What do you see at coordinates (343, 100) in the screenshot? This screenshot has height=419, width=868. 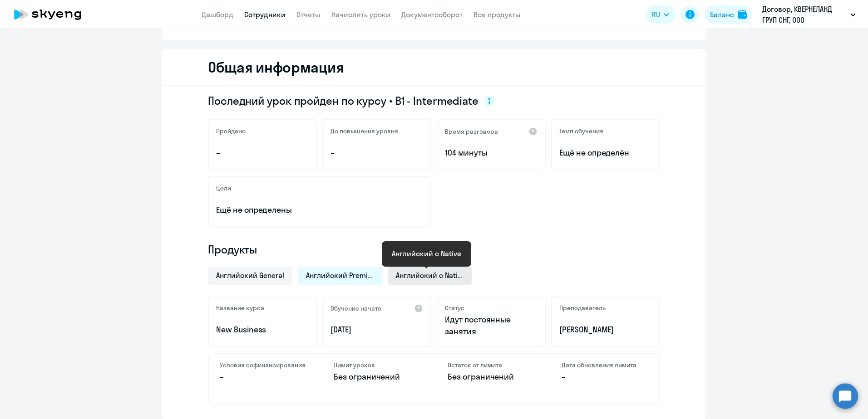 I see `span: Последний урок пройден по курсу • B1 - Intermediate` at bounding box center [343, 100].